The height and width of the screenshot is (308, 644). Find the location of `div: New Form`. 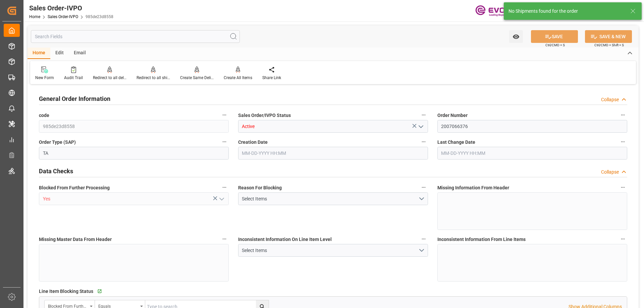

div: New Form is located at coordinates (45, 78).